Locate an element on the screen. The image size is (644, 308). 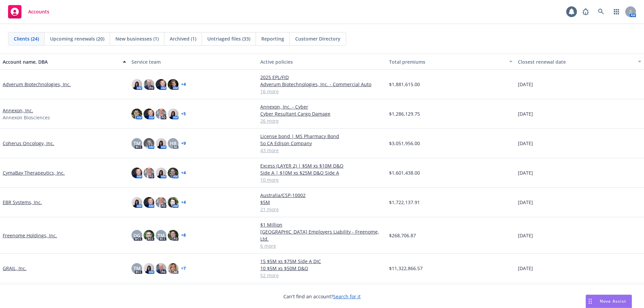
span: Accounts is located at coordinates (39, 12).